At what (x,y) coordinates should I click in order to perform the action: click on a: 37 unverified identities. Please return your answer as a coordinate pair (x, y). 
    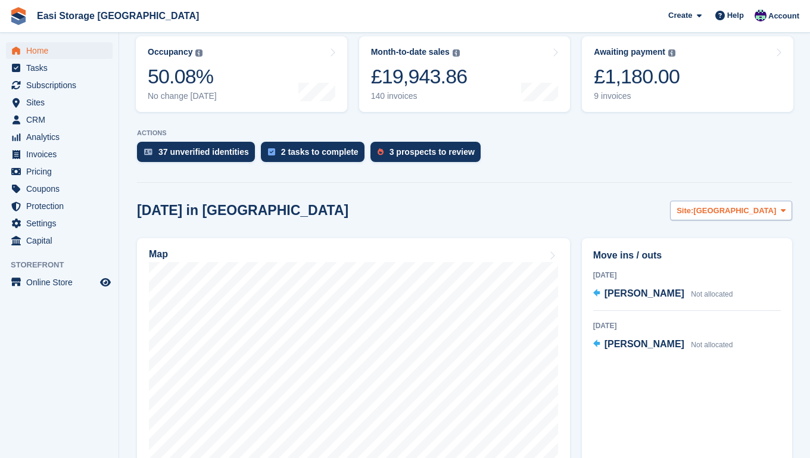
    Looking at the image, I should click on (199, 155).